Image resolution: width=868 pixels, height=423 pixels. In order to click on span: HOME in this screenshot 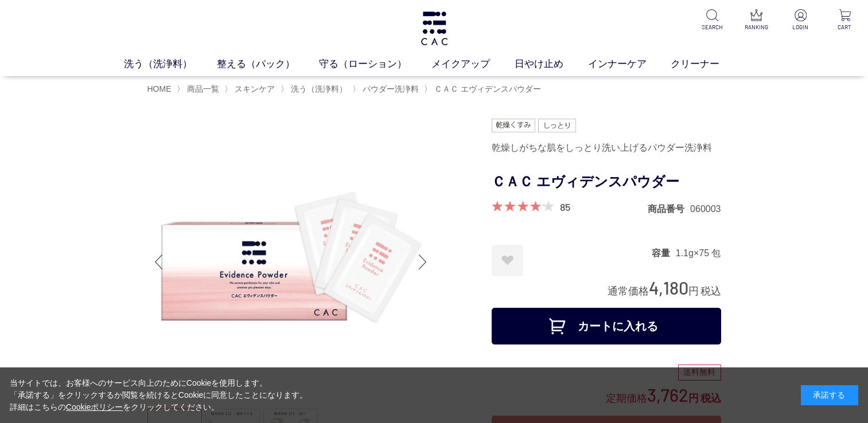, I will do `click(160, 89)`.